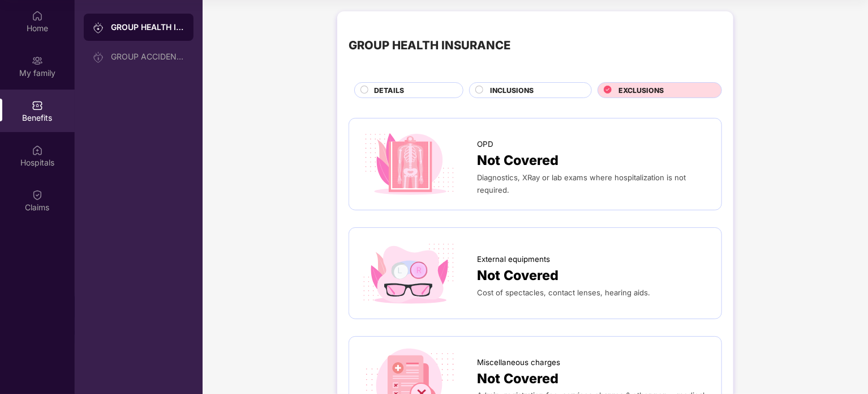 The image size is (868, 394). What do you see at coordinates (564, 292) in the screenshot?
I see `span: Cost of spectacles, contact lenses, hearing aids.` at bounding box center [564, 292].